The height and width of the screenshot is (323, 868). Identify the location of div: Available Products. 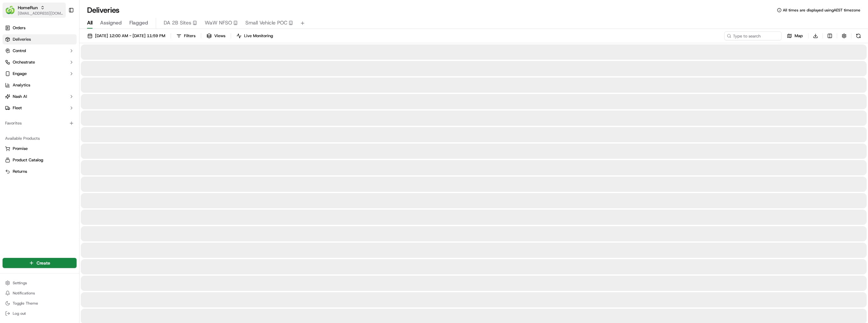
(39, 138).